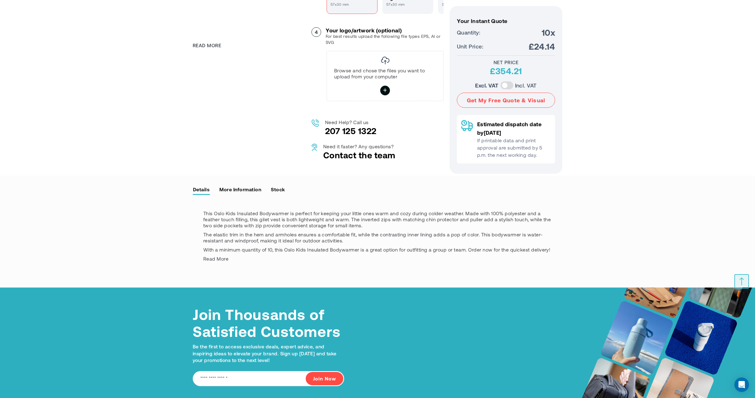 The width and height of the screenshot is (755, 398). Describe the element at coordinates (384, 30) in the screenshot. I see `h3: Your logo/artwork (optional)` at that location.